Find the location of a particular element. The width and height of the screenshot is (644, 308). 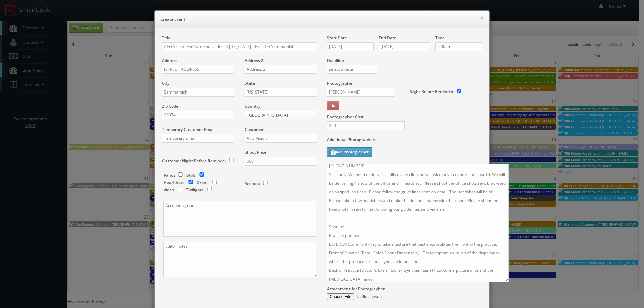

label: Photographer is located at coordinates (340, 83).